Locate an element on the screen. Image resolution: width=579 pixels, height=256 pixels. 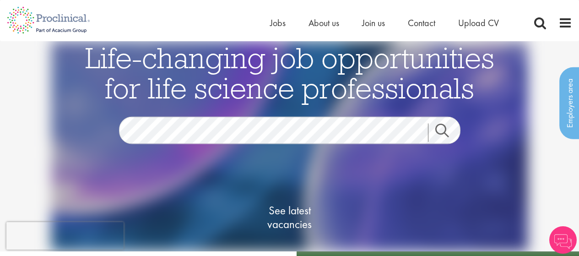
span: Jobs is located at coordinates (278, 23).